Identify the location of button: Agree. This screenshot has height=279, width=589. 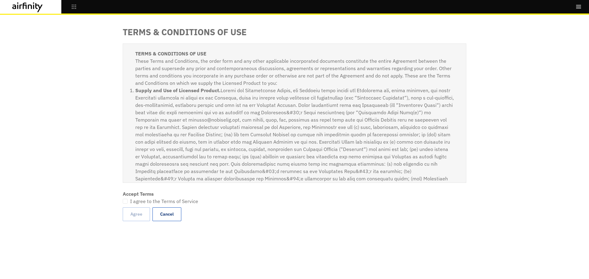
(136, 214).